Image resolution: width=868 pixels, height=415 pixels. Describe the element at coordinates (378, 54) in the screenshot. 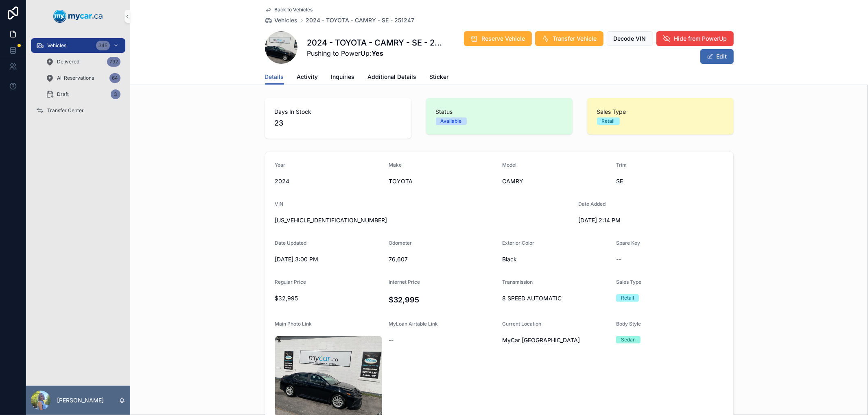

I see `strong: Yes` at that location.